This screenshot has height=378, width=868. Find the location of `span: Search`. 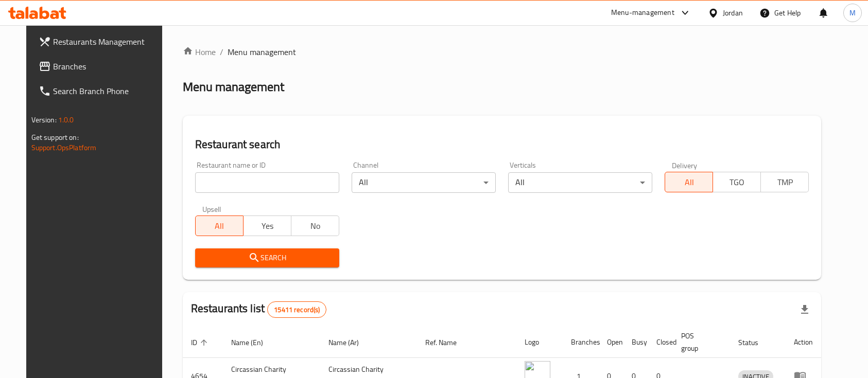

span: Search is located at coordinates (267, 258).